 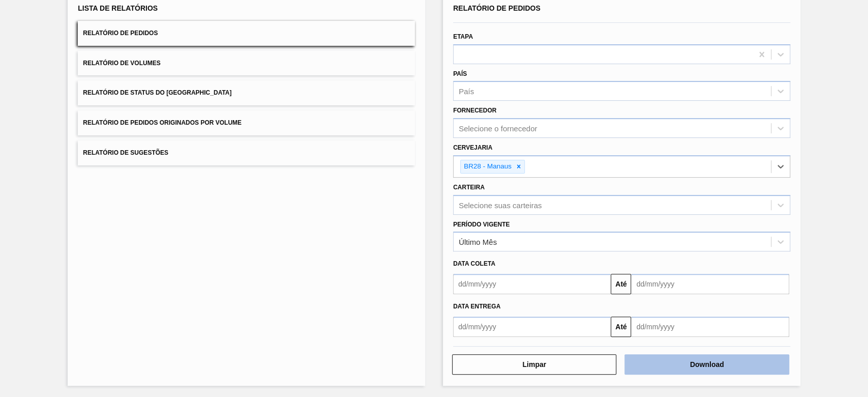 I want to click on span: Relatório de Volumes, so click(x=121, y=63).